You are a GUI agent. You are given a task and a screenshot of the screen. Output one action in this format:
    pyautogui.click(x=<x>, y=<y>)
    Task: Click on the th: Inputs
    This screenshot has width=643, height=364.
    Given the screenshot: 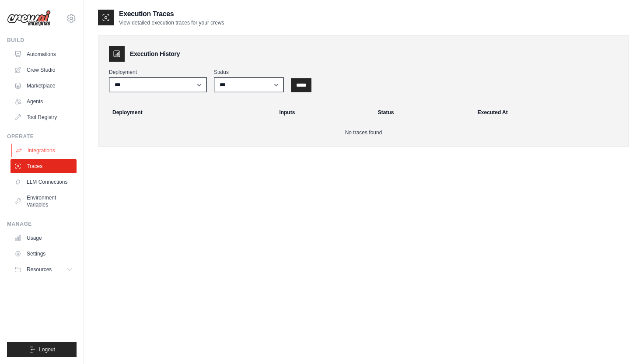 What is the action you would take?
    pyautogui.click(x=323, y=113)
    